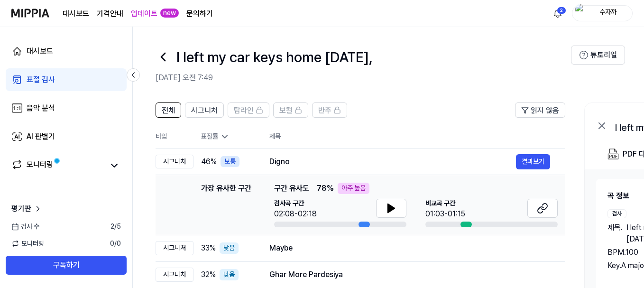 Image resolution: width=644 pixels, height=288 pixels. Describe the element at coordinates (25, 227) in the screenshot. I see `span: 검사 수` at that location.